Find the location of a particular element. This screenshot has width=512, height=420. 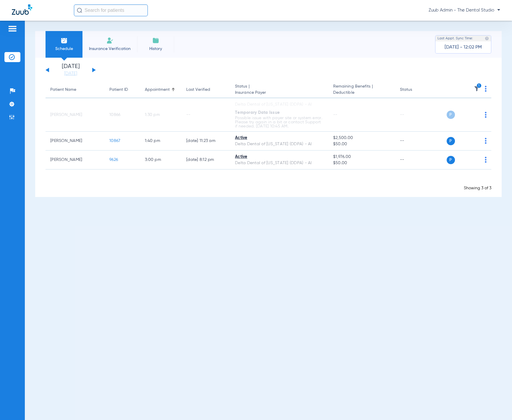

img: Zuub Logo is located at coordinates (22, 9).